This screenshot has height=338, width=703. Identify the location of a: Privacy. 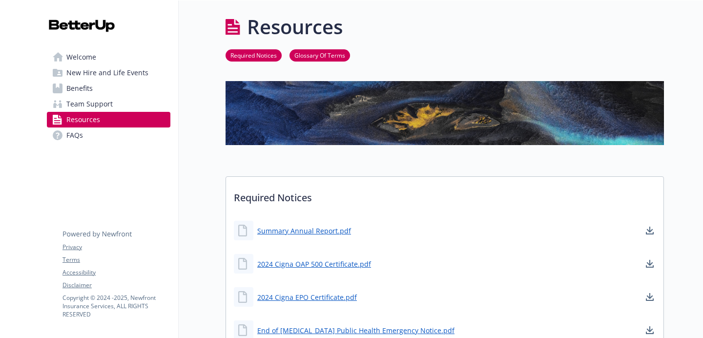
(116, 247).